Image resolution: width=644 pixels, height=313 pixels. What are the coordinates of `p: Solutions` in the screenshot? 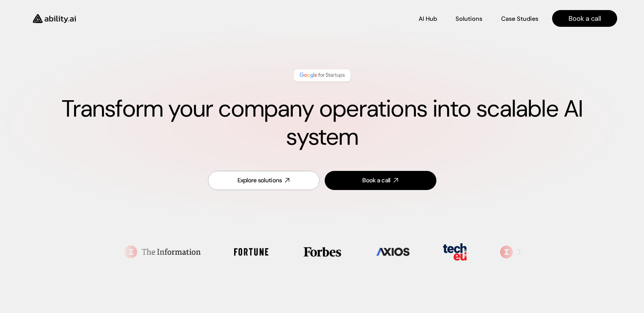 It's located at (469, 19).